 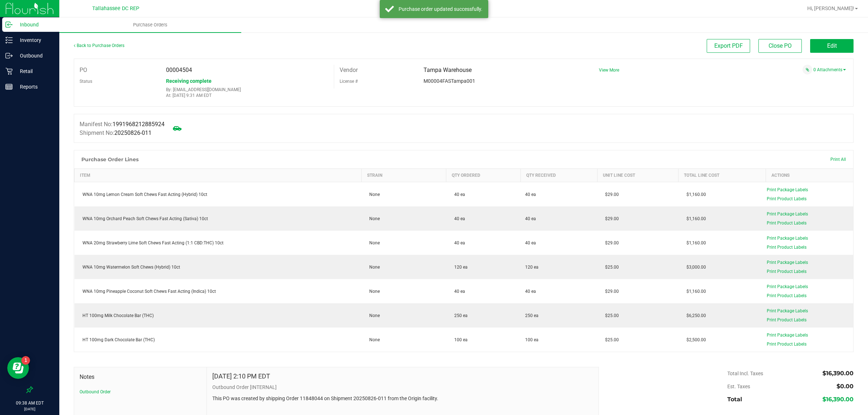 What do you see at coordinates (9, 25) in the screenshot?
I see `inline-svg: Inbound` at bounding box center [9, 25].